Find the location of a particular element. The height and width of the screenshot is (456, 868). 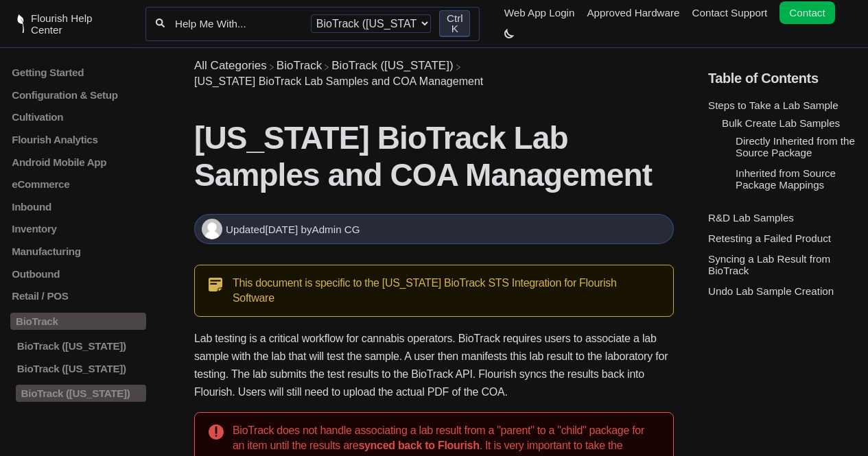

a: Inbound is located at coordinates (78, 207).